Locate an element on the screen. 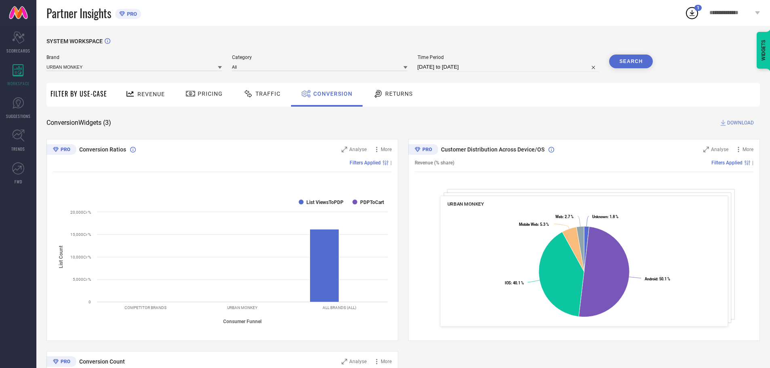 Image resolution: width=770 pixels, height=368 pixels. span: Conversion Ratios is located at coordinates (103, 150).